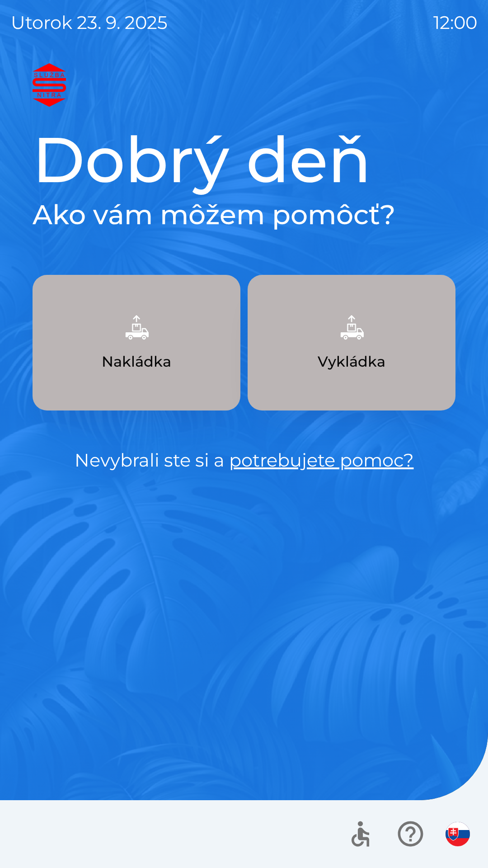 Image resolution: width=488 pixels, height=868 pixels. What do you see at coordinates (352, 362) in the screenshot?
I see `p: Vykládka` at bounding box center [352, 362].